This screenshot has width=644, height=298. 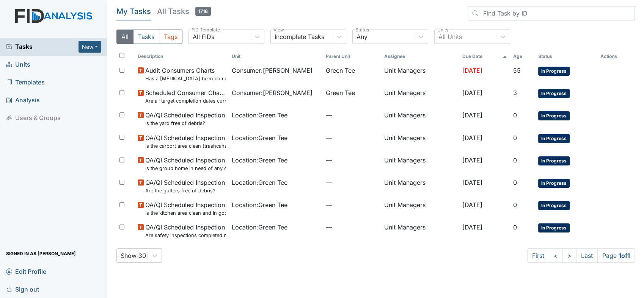 I want to click on strong: 1 of 1, so click(x=625, y=256).